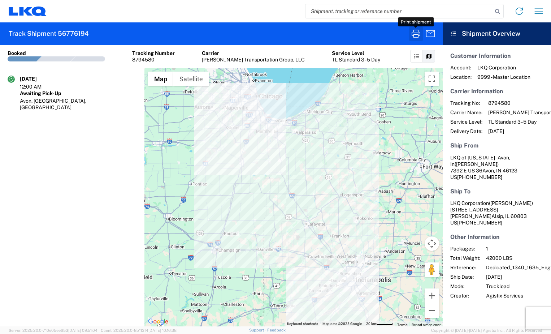  Describe the element at coordinates (399, 11) in the screenshot. I see `input: Shipment, tracking or reference number` at that location.